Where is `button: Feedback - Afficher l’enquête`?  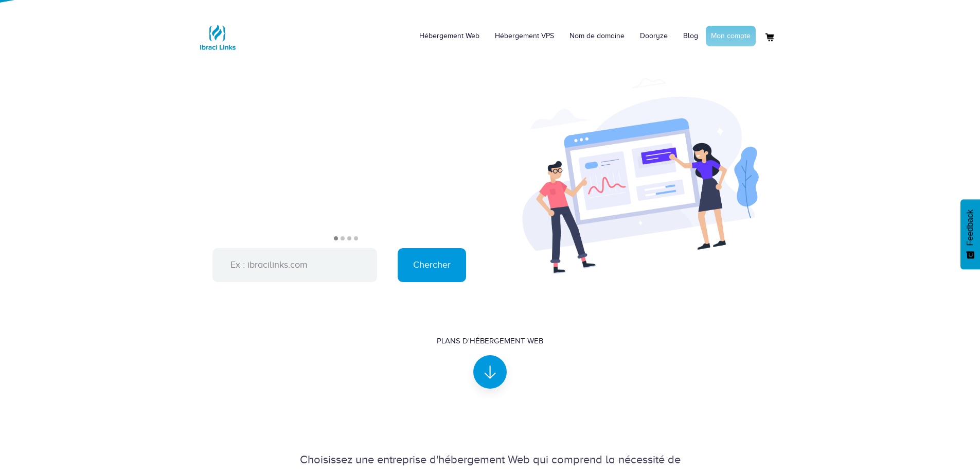 button: Feedback - Afficher l’enquête is located at coordinates (970, 234).